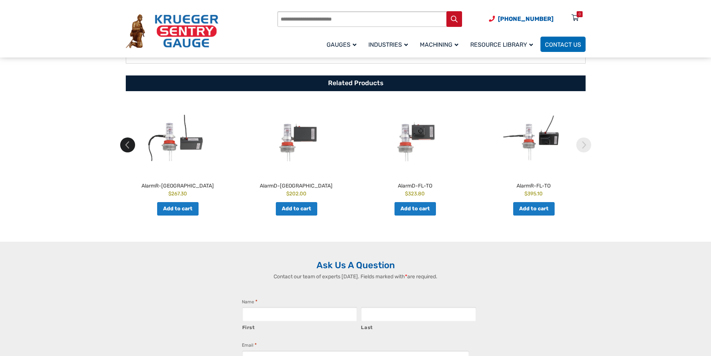 The width and height of the screenshot is (711, 356). Describe the element at coordinates (415, 209) in the screenshot. I see `a: Add to cart: “AlarmD-FL-TO”` at that location.